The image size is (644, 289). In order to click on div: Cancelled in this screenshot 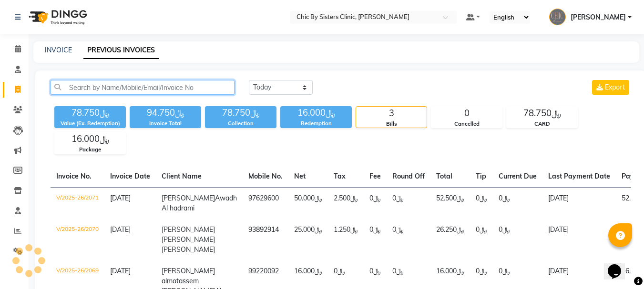, I will do `click(467, 124)`.